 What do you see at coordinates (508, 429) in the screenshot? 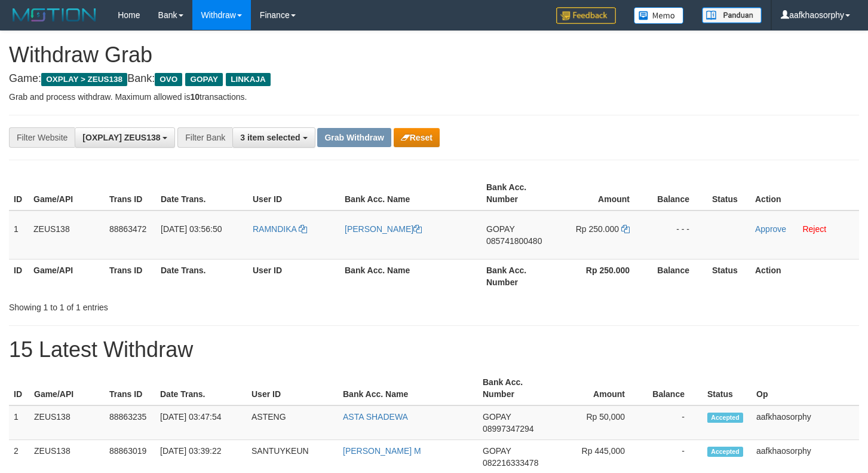
I see `span: Copy 08997347294 to clipboard` at bounding box center [508, 429].